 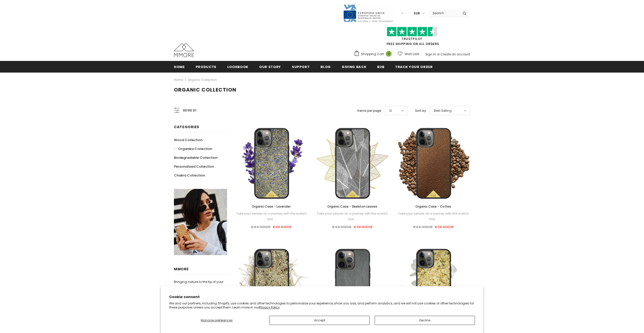 What do you see at coordinates (301, 67) in the screenshot?
I see `a: support` at bounding box center [301, 67].